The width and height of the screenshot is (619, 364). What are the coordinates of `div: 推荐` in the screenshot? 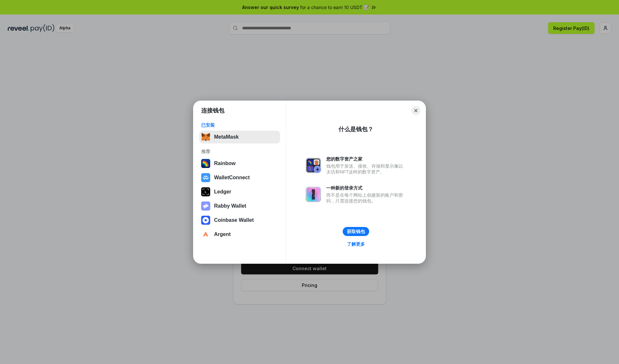 It's located at (239, 151).